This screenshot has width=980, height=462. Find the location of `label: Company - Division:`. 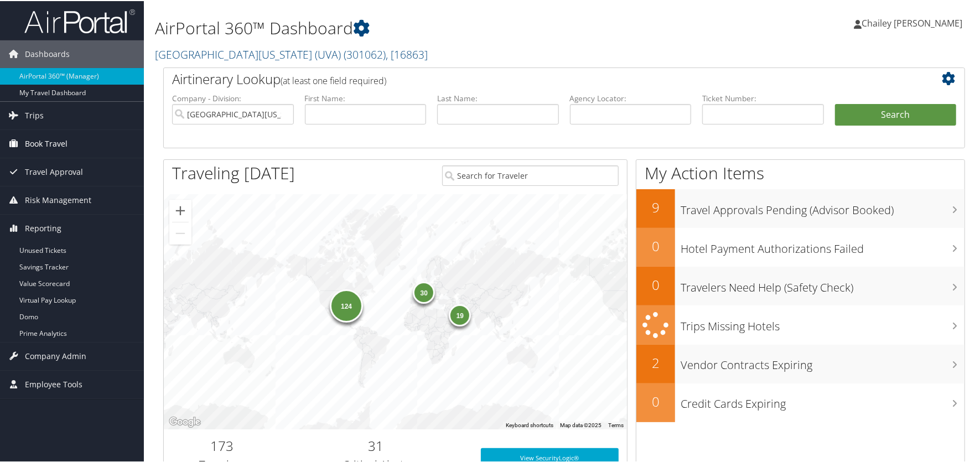

label: Company - Division: is located at coordinates (233, 97).